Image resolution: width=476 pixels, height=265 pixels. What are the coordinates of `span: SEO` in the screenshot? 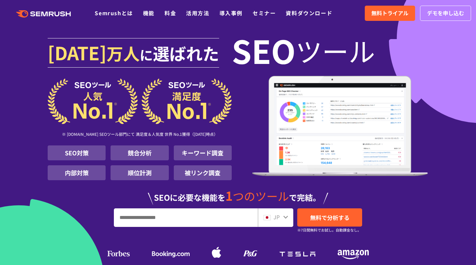 It's located at (263, 50).